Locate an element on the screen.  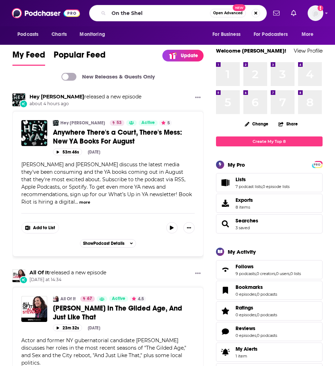
a: 0 users is located at coordinates (283, 273).